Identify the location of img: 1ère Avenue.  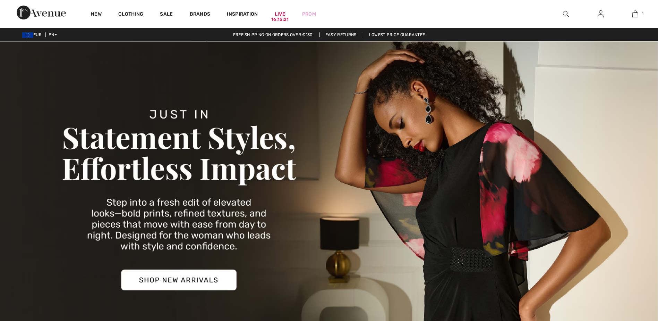
(41, 12).